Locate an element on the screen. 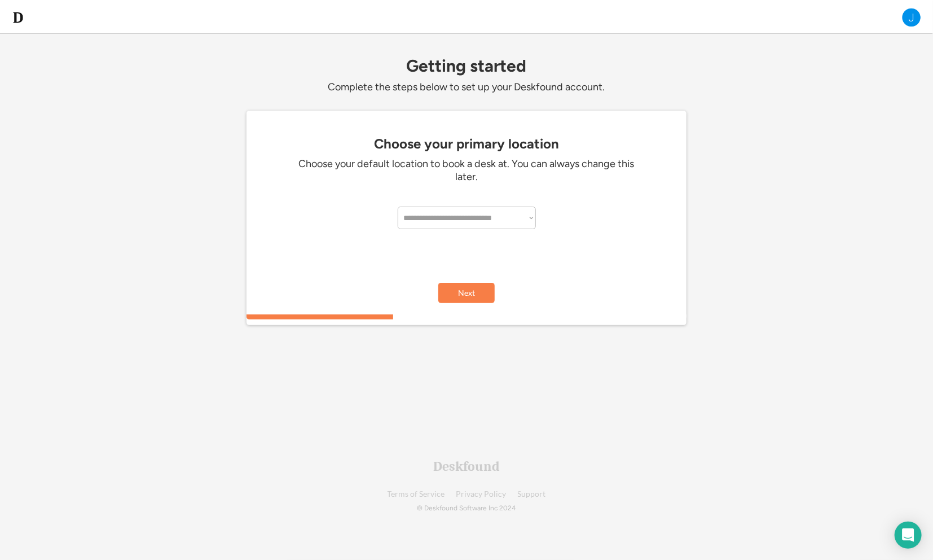  a: Privacy Policy is located at coordinates (481, 494).